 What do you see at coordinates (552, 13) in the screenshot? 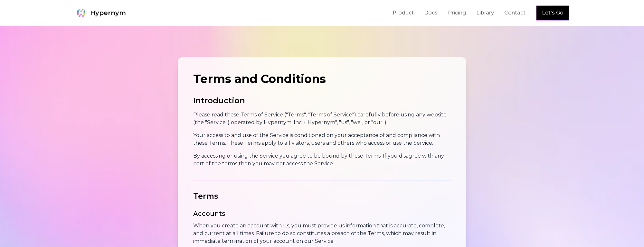
I see `a: Let's Go` at bounding box center [552, 13].